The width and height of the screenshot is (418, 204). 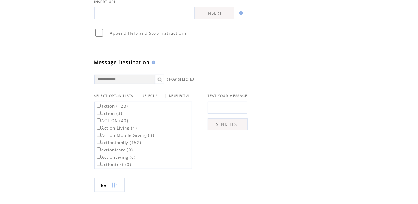 What do you see at coordinates (112, 106) in the screenshot?
I see `label: action (123)` at bounding box center [112, 106].